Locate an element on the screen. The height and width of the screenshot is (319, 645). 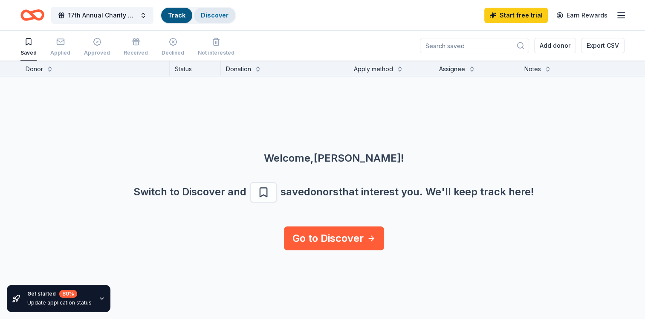
a: Track is located at coordinates (176, 15).